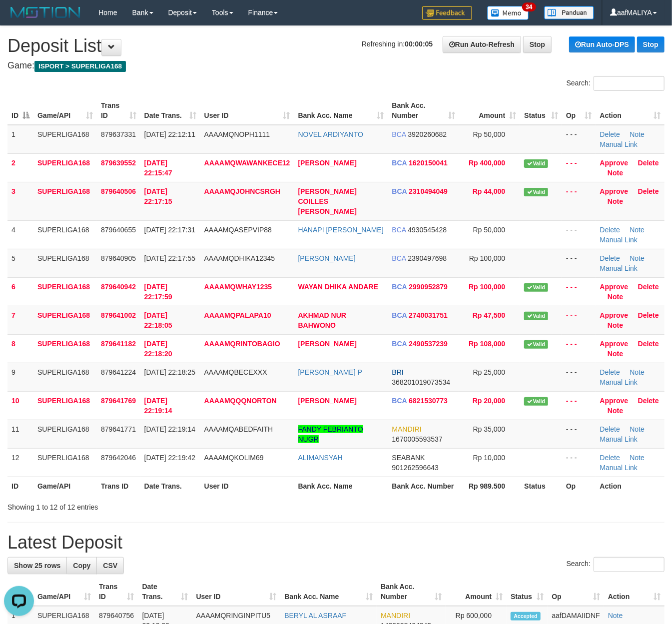  Describe the element at coordinates (320, 458) in the screenshot. I see `a: ALIMANSYAH` at that location.